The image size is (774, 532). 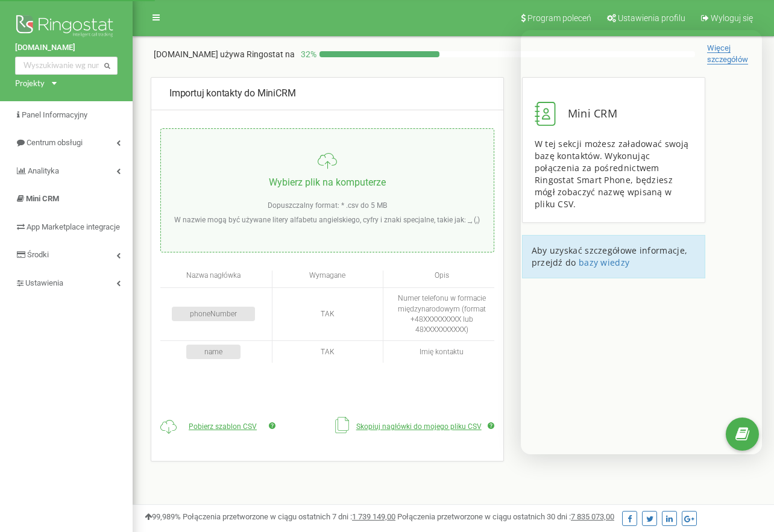 What do you see at coordinates (43, 170) in the screenshot?
I see `span: Analityka` at bounding box center [43, 170].